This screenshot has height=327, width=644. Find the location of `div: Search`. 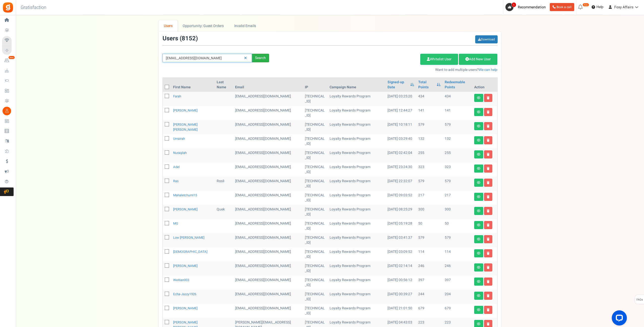

div: Search is located at coordinates (261, 58).